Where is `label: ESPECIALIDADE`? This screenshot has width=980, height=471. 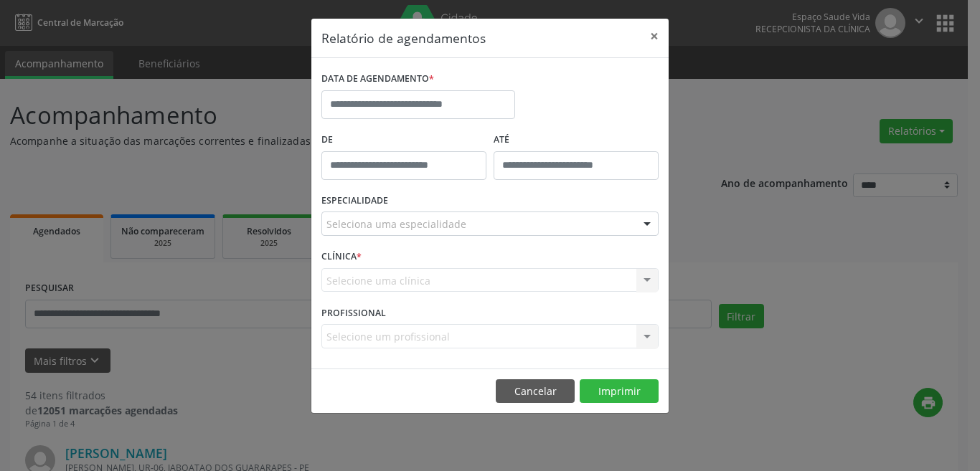 label: ESPECIALIDADE is located at coordinates (354, 200).